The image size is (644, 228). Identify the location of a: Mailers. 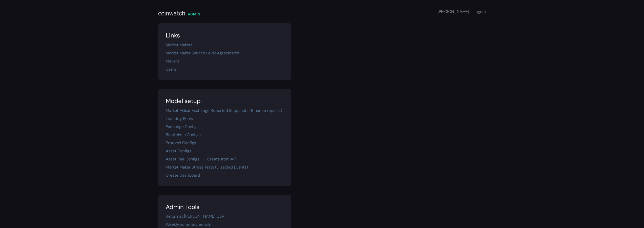
(172, 61).